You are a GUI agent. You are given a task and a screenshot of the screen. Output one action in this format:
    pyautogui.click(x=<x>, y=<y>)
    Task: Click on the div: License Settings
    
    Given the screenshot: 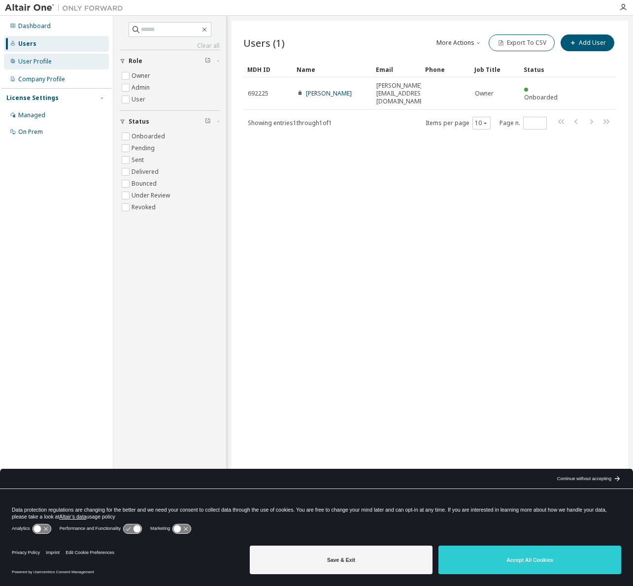 What is the action you would take?
    pyautogui.click(x=32, y=98)
    